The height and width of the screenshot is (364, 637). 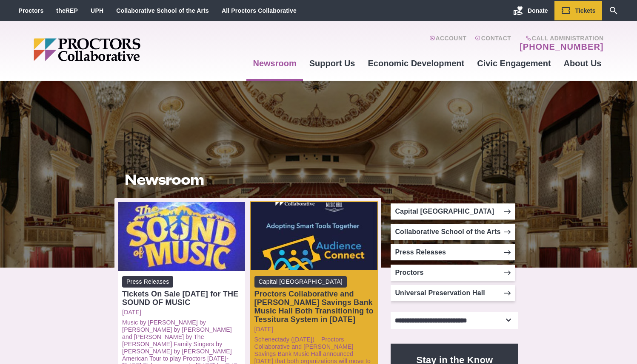 What do you see at coordinates (416, 63) in the screenshot?
I see `a: Economic Development` at bounding box center [416, 63].